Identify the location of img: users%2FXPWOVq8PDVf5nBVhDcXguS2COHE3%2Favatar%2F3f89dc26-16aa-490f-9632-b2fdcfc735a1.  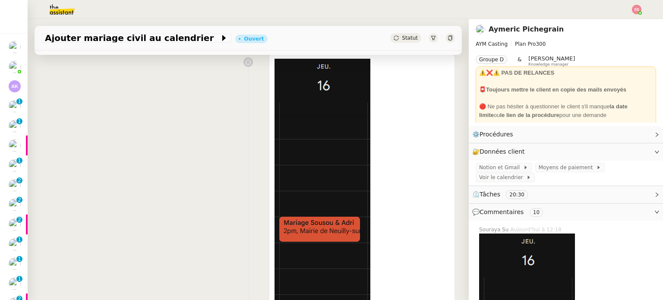
(15, 146).